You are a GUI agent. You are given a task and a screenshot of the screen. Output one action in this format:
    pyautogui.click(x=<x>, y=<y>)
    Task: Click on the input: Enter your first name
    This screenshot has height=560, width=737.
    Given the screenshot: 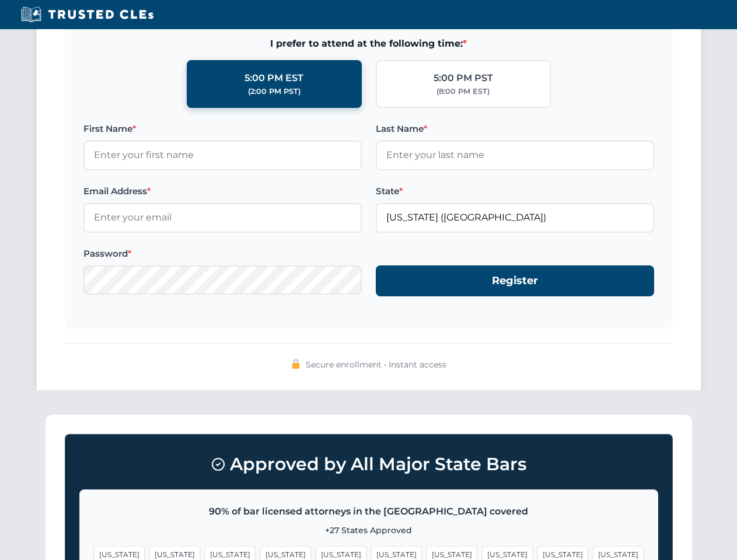 What is the action you would take?
    pyautogui.click(x=222, y=156)
    